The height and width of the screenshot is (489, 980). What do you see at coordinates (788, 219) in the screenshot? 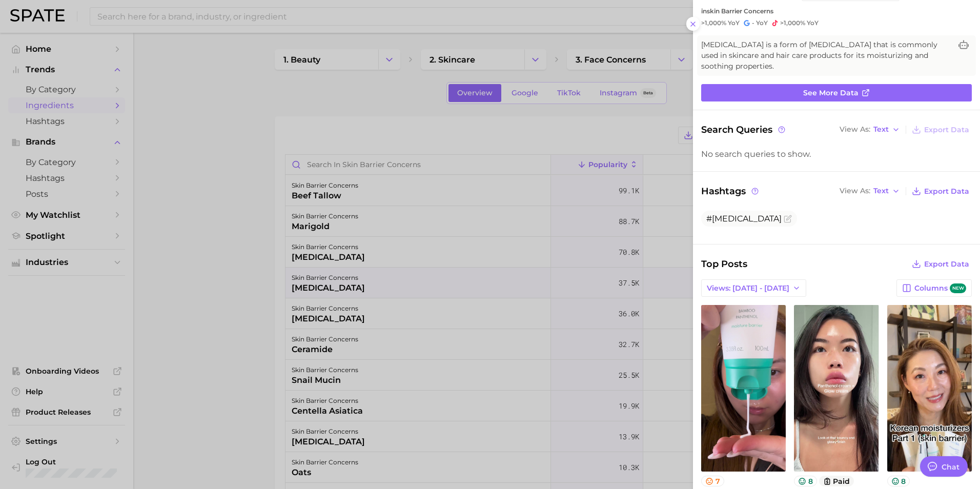
I see `button: Flag as miscategorized or irrelevant` at bounding box center [788, 219].